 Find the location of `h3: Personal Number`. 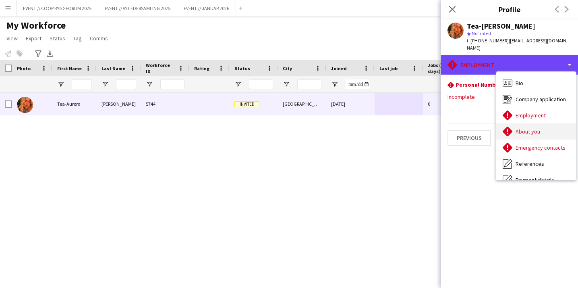

h3: Personal Number is located at coordinates (480, 85).